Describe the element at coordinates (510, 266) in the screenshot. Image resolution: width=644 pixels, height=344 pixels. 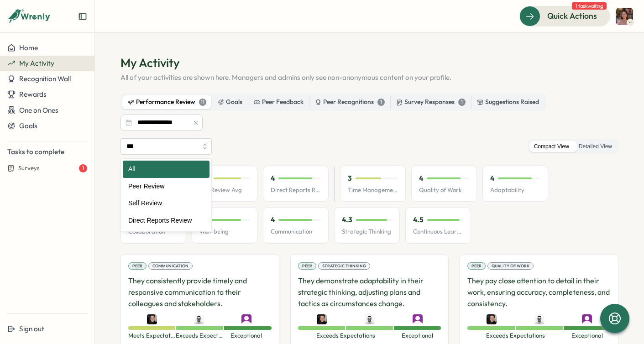
I see `div: Quality of Work` at that location.